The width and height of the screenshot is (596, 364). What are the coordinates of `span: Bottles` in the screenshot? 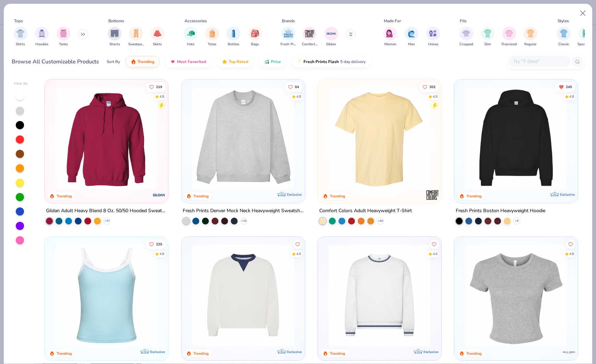 It's located at (234, 44).